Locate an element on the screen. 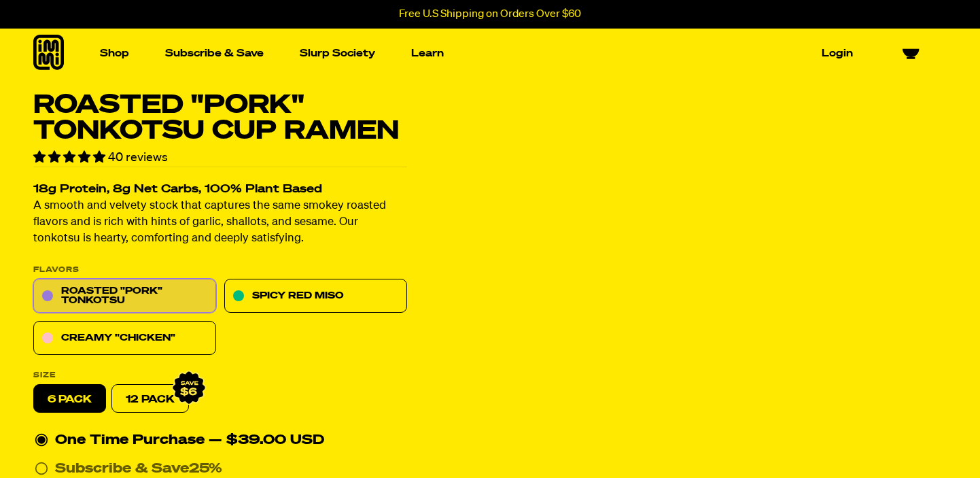  a: Roasted "Pork" Tonkotsu is located at coordinates (124, 296).